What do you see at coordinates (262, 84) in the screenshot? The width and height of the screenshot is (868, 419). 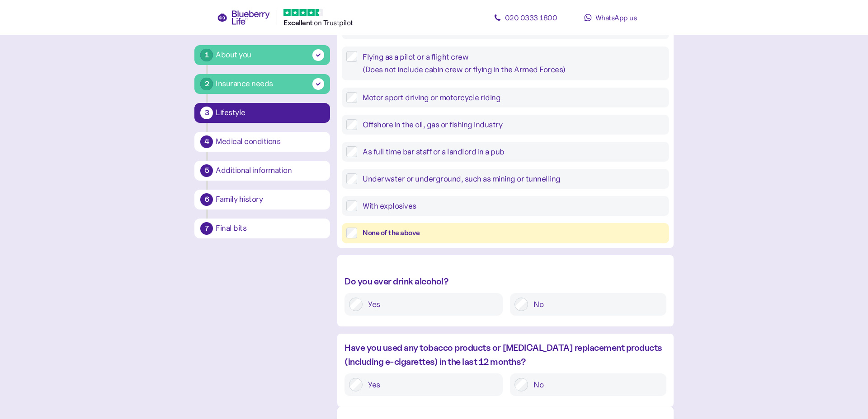 I see `button: 2Insurance needs` at bounding box center [262, 84].